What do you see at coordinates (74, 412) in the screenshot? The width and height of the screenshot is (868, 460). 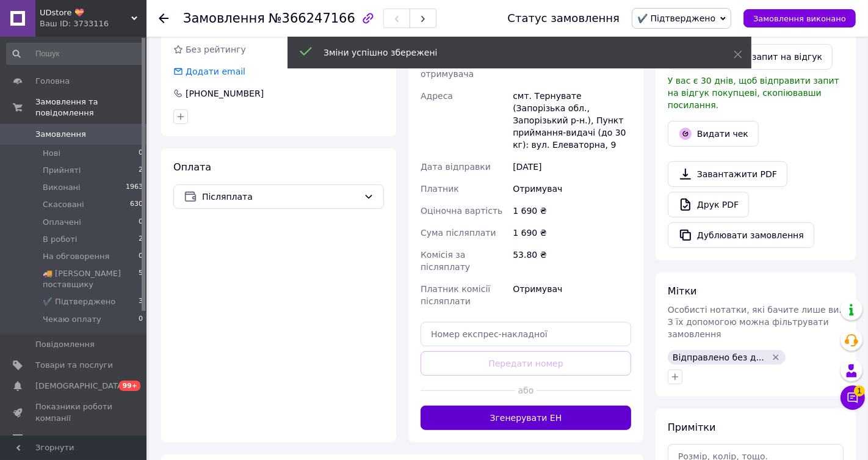 I see `span: Показники роботи компанії` at bounding box center [74, 412].